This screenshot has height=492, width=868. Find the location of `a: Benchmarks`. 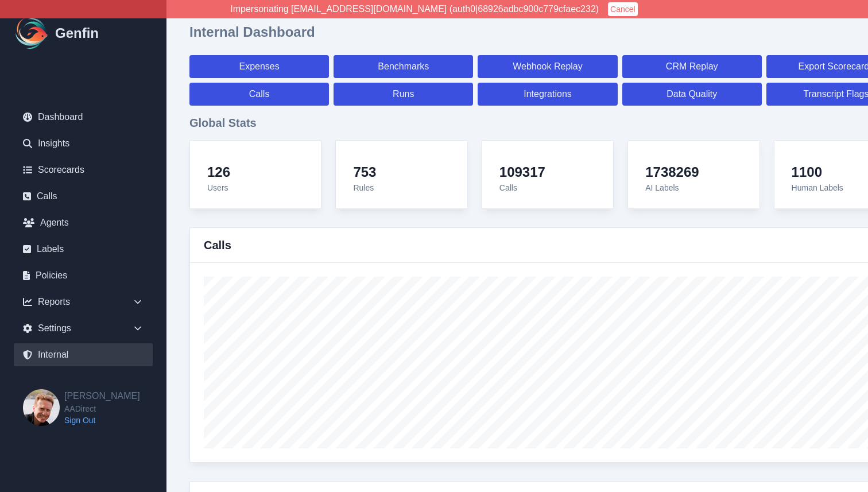

a: Benchmarks is located at coordinates (403, 66).